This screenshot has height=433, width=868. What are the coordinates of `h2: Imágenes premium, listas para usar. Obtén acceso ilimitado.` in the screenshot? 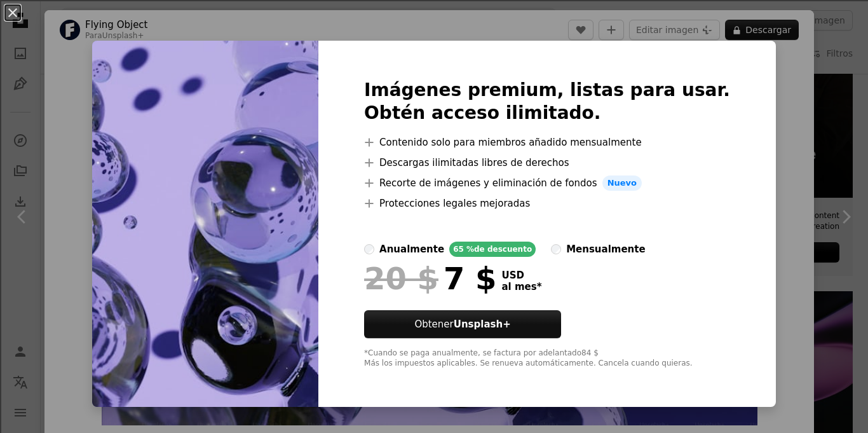 It's located at (547, 102).